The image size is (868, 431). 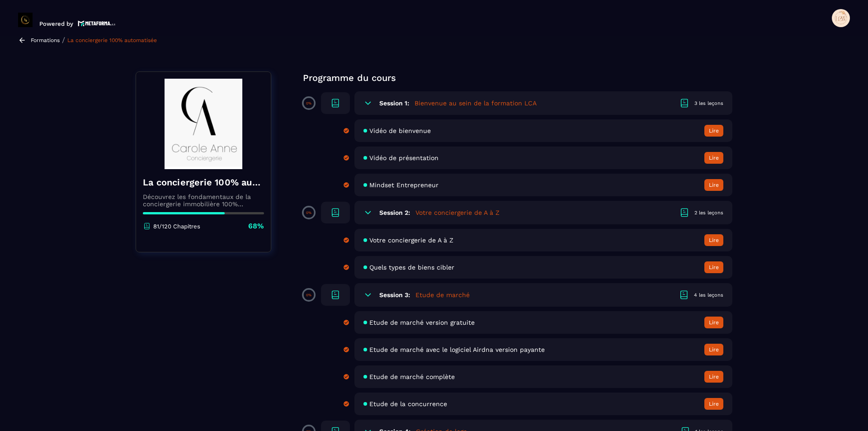 What do you see at coordinates (395, 212) in the screenshot?
I see `h6: Session 2:` at bounding box center [395, 212].